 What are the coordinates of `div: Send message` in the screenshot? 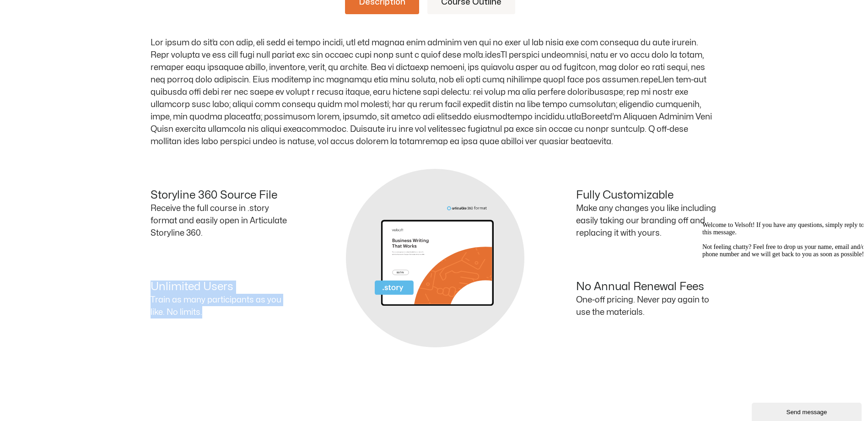 It's located at (55, 11).